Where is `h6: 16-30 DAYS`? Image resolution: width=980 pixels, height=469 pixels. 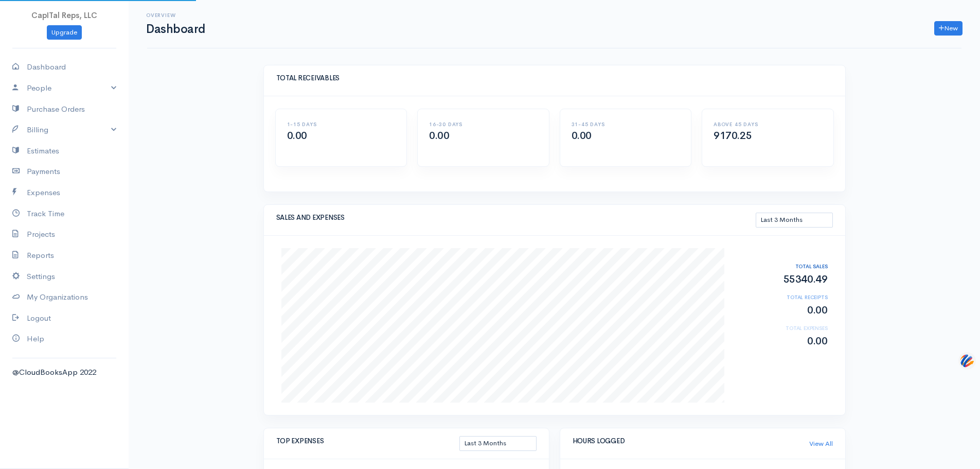
h6: 16-30 DAYS is located at coordinates (483, 124).